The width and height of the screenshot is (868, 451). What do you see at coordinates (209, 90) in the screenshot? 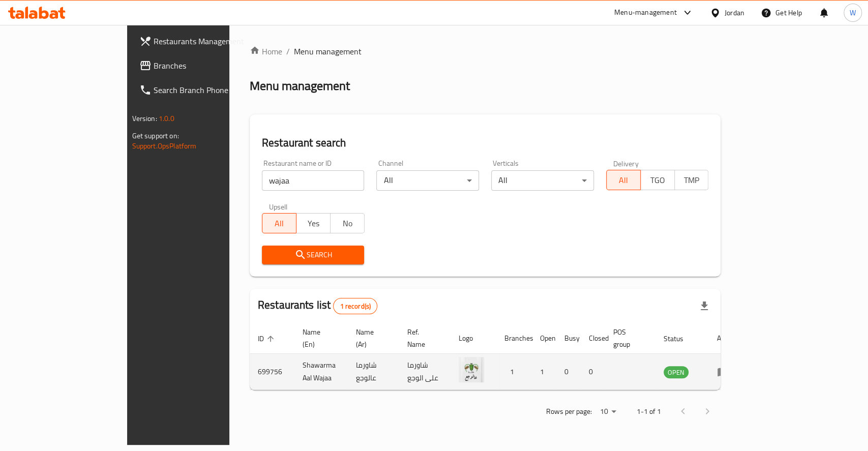
I see `span: Search Branch Phone` at bounding box center [209, 90].